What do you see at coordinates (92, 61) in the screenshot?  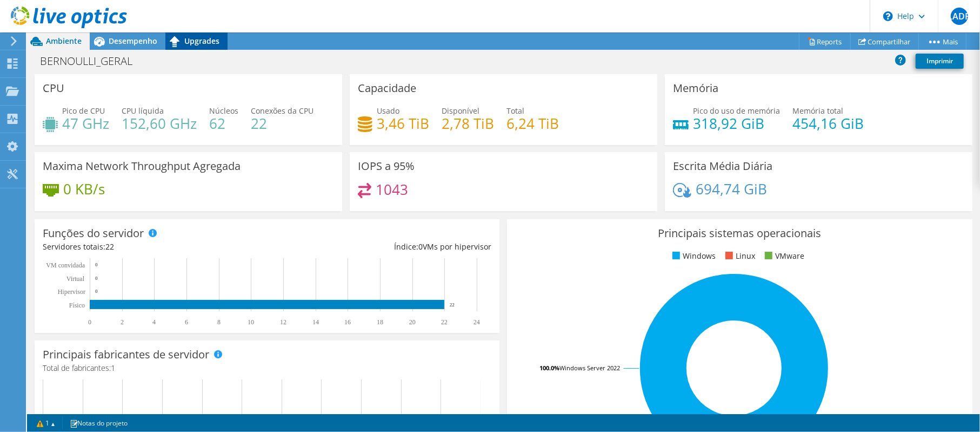 I see `h1: BERNOULLI_GERAL` at bounding box center [92, 61].